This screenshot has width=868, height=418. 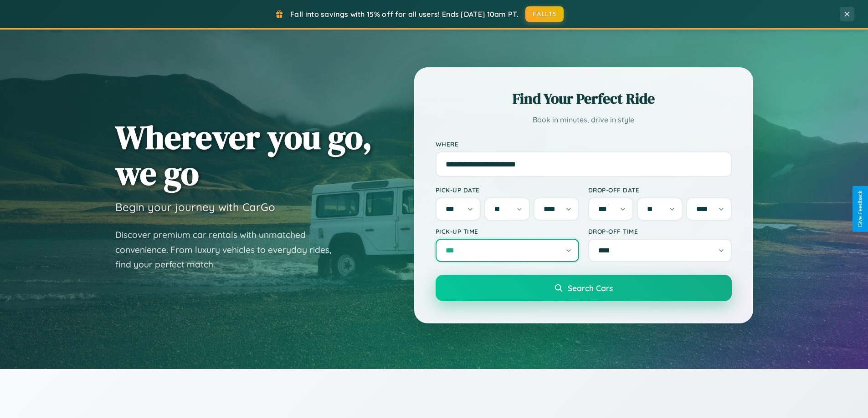 I want to click on p: Discover premium car rentals with unmatched convenience. From luxury vehicles to everyday rides, ..., so click(x=229, y=250).